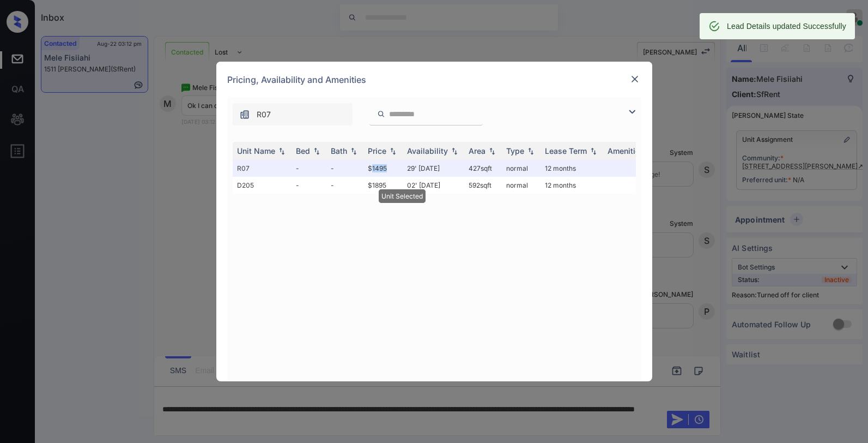 This screenshot has width=868, height=443. I want to click on div: Availability, so click(428, 151).